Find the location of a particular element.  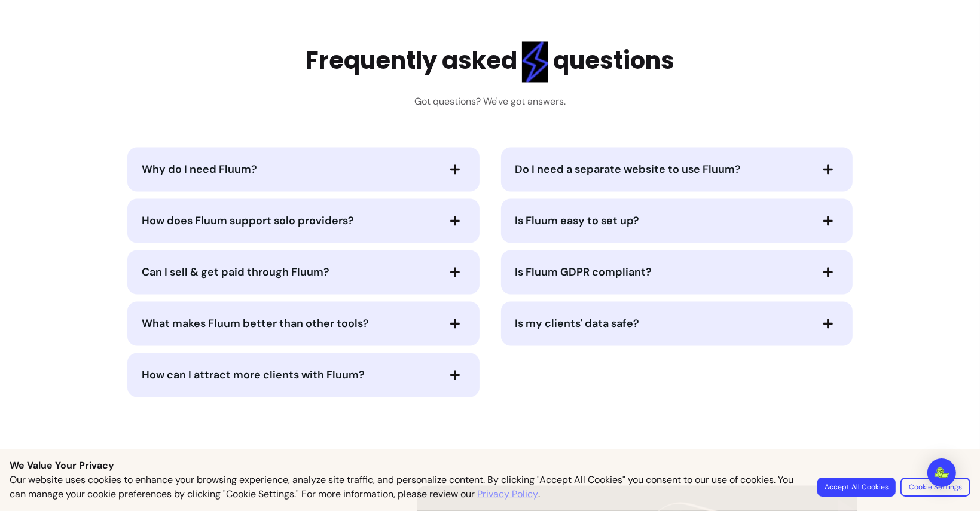

span: Do I need a separate website to use Fluum? is located at coordinates (628, 169).